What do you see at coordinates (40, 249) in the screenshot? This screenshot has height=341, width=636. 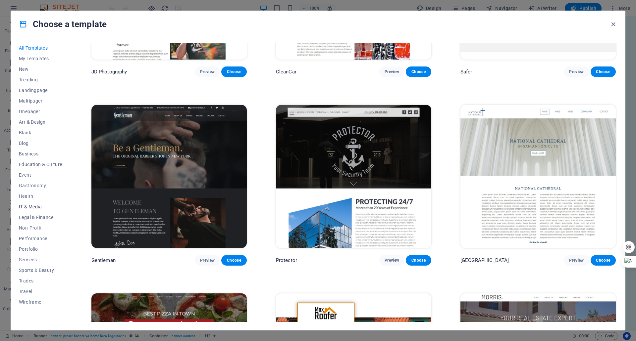 I see `button: Portfolio` at bounding box center [40, 249].